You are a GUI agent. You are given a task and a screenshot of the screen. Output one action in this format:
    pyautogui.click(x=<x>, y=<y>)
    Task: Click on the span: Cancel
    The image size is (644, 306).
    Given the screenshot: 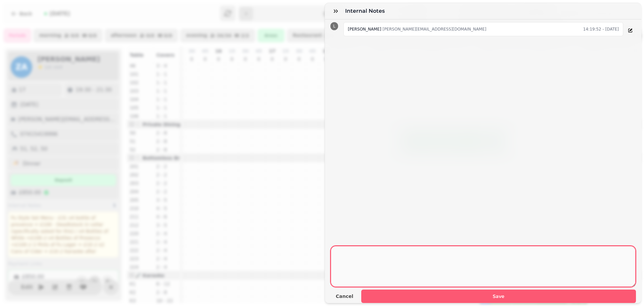 What is the action you would take?
    pyautogui.click(x=344, y=296)
    